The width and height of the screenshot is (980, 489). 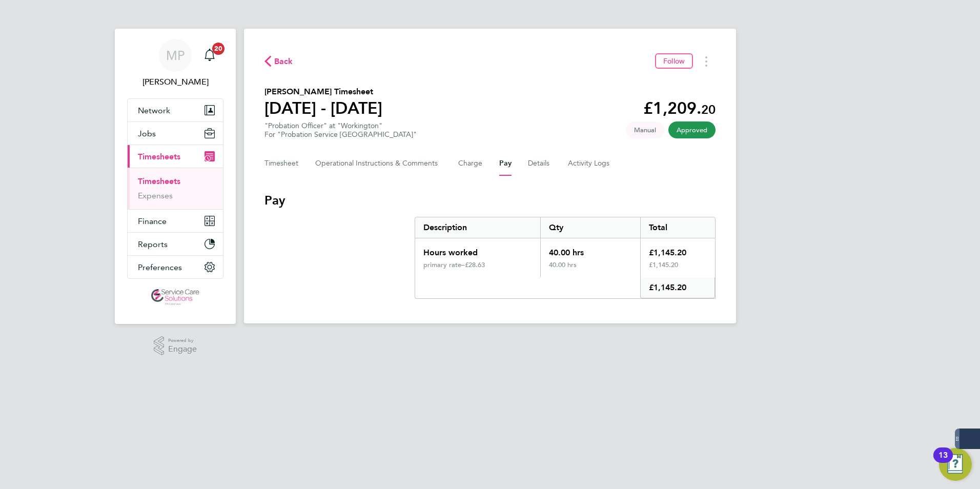 What do you see at coordinates (691, 130) in the screenshot?
I see `span: This timesheet has been approved.` at bounding box center [691, 130].